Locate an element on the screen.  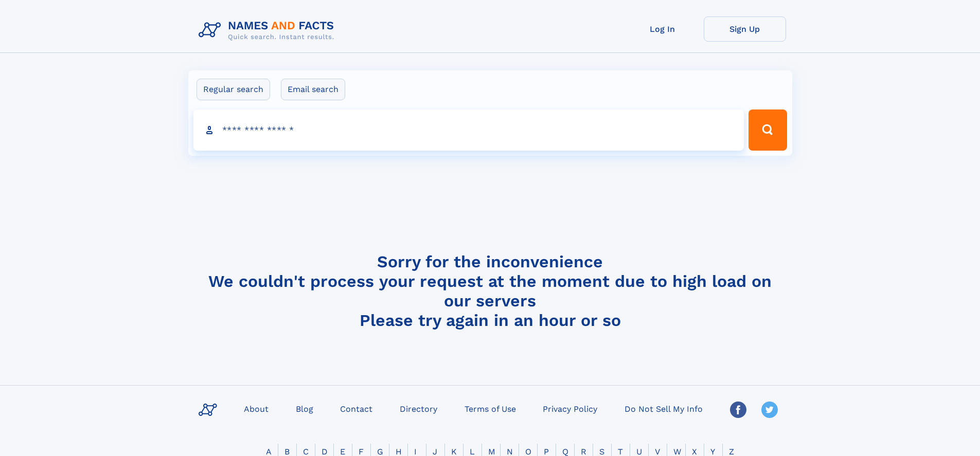
a: About is located at coordinates (256, 409).